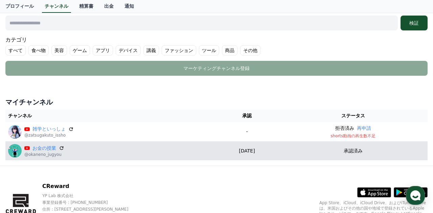 The image size is (433, 213). Describe the element at coordinates (15, 132) in the screenshot. I see `img: 雑学といっしょ` at that location.